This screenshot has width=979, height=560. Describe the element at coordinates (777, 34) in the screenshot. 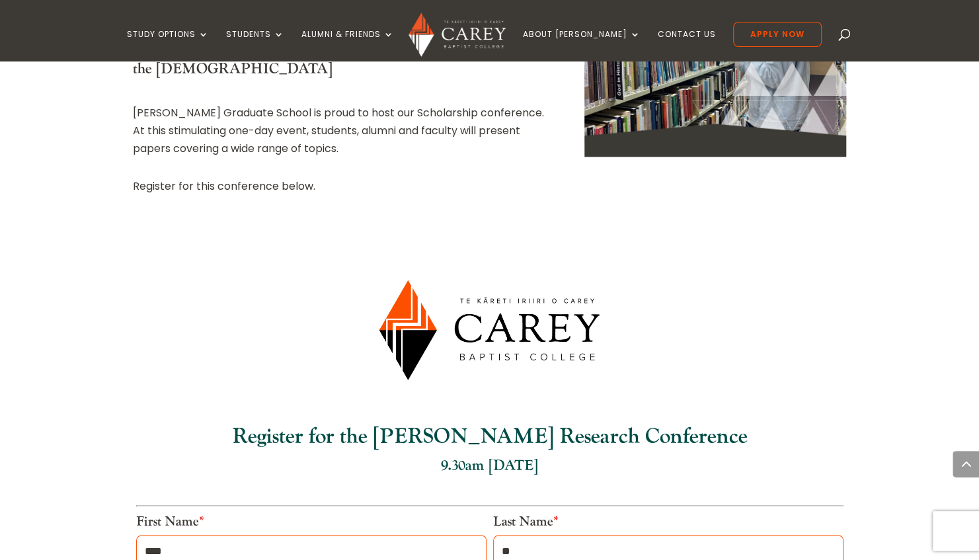

I see `a: Apply Now` at that location.